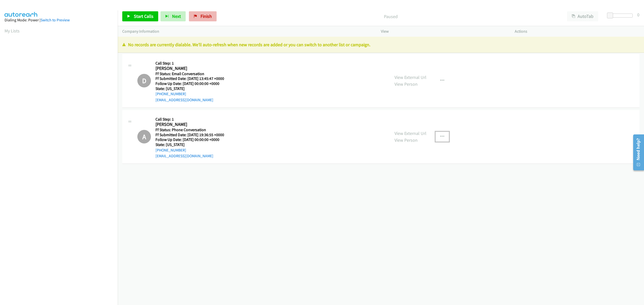 This screenshot has width=644, height=305. What do you see at coordinates (140, 17) in the screenshot?
I see `a: Start Calls` at bounding box center [140, 17].